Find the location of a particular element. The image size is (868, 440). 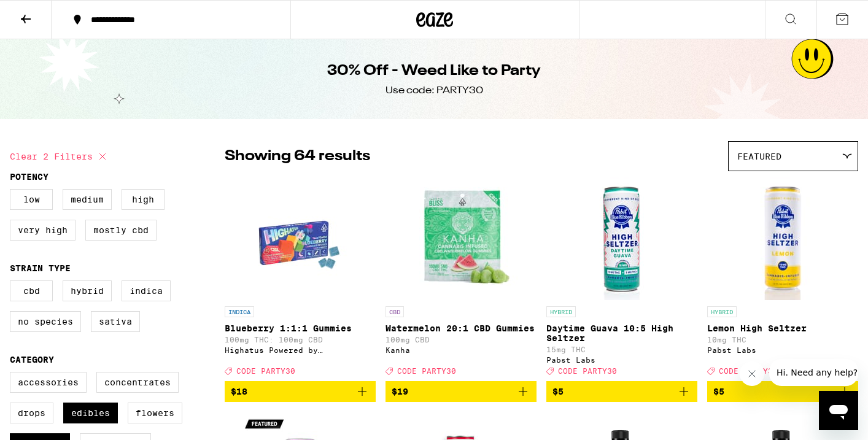

p: 100mg THC: 100mg CBD is located at coordinates (300, 339).